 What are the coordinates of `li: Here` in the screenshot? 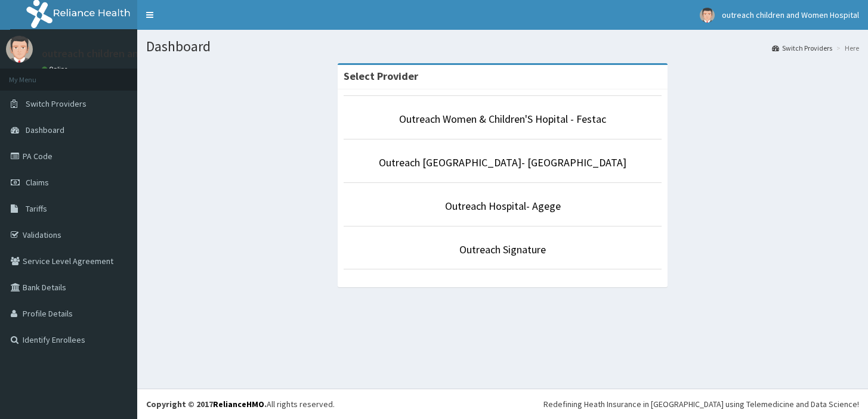 It's located at (846, 47).